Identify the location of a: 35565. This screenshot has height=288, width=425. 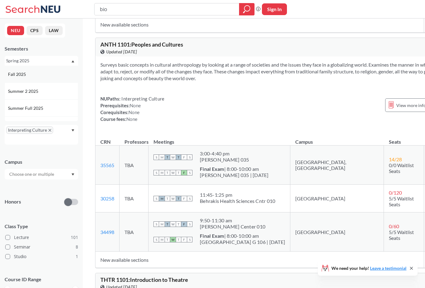
(107, 165).